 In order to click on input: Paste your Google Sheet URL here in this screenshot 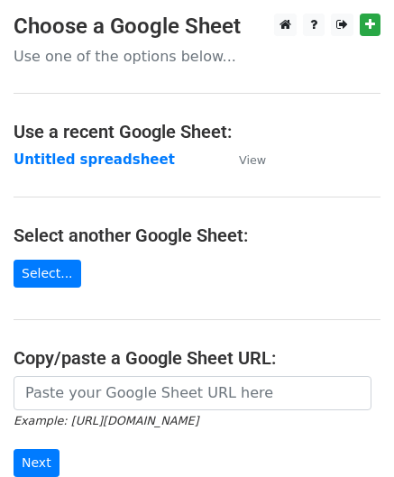, I will do `click(192, 393)`.